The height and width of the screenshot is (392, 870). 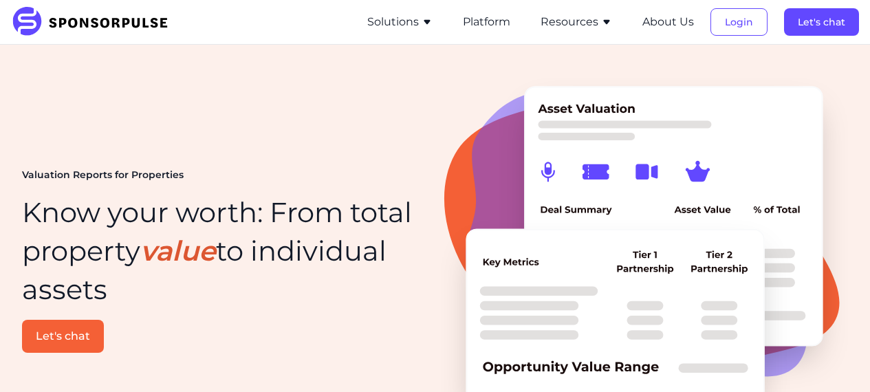 I want to click on button: Platform, so click(x=486, y=22).